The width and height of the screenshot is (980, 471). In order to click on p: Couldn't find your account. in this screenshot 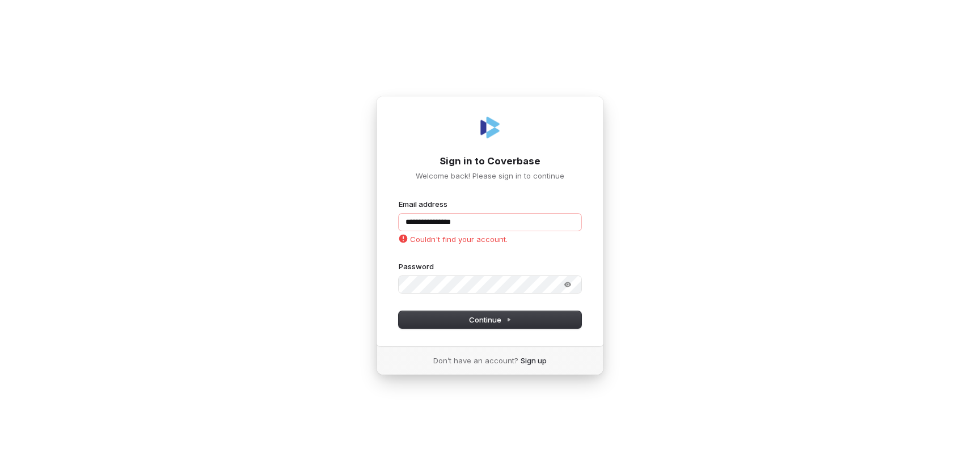, I will do `click(453, 239)`.